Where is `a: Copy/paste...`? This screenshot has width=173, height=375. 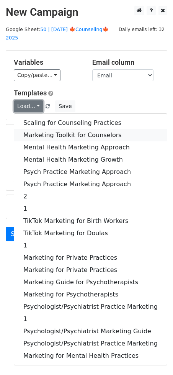
a: Copy/paste... is located at coordinates (37, 75).